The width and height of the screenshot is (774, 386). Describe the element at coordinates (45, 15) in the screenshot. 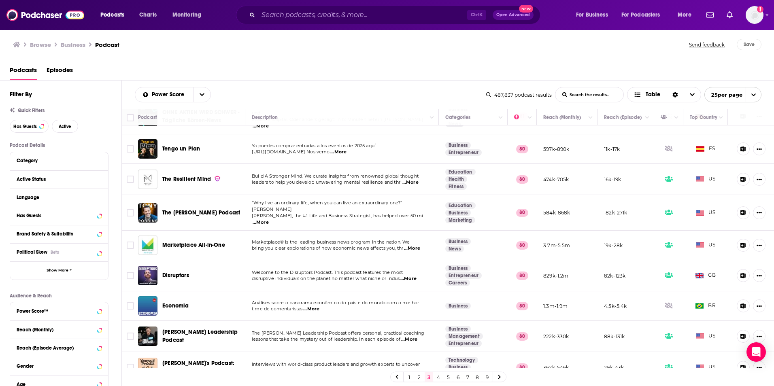

I see `a: Podchaser - Follow, Share and Rate Podcasts` at that location.